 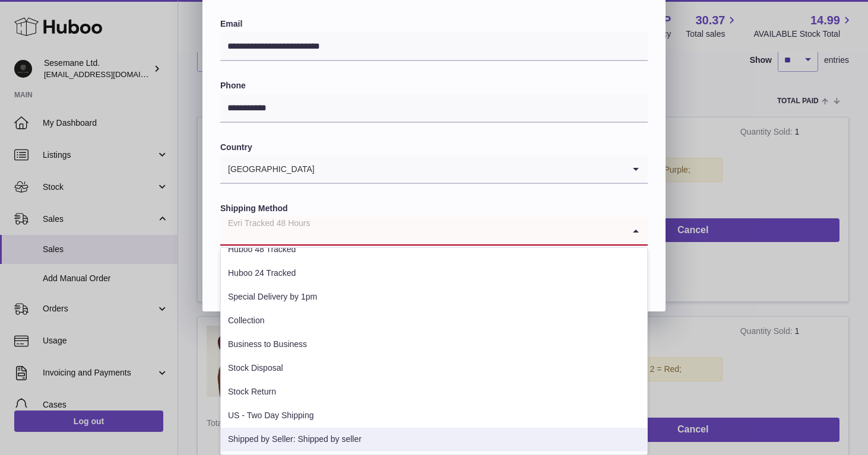 I want to click on li: Stock Return, so click(x=434, y=392).